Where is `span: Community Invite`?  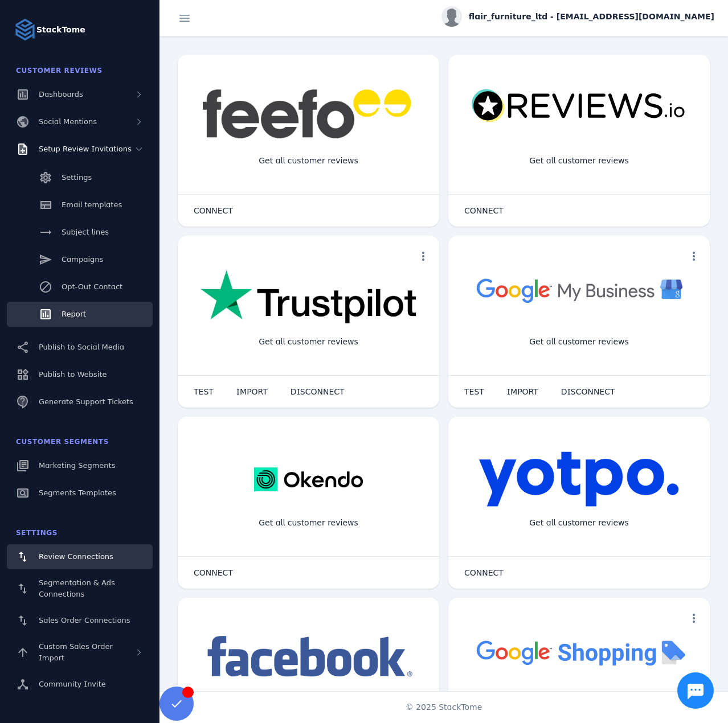 span: Community Invite is located at coordinates (72, 684).